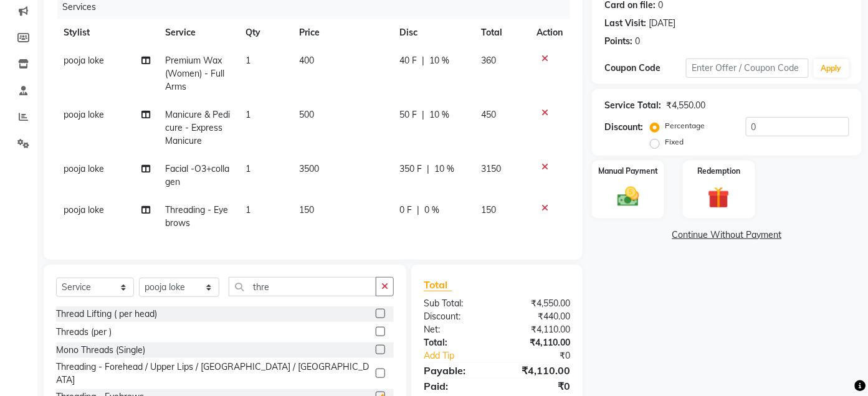 This screenshot has width=868, height=396. What do you see at coordinates (196, 216) in the screenshot?
I see `span: Threading - Eyebrows` at bounding box center [196, 216].